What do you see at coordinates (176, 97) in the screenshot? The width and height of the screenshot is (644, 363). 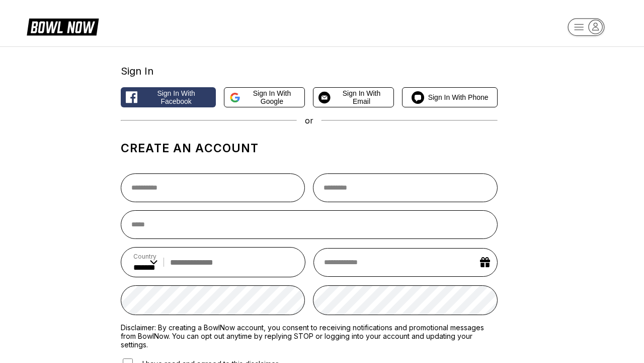 I see `span: Sign in with Facebook` at bounding box center [176, 97].